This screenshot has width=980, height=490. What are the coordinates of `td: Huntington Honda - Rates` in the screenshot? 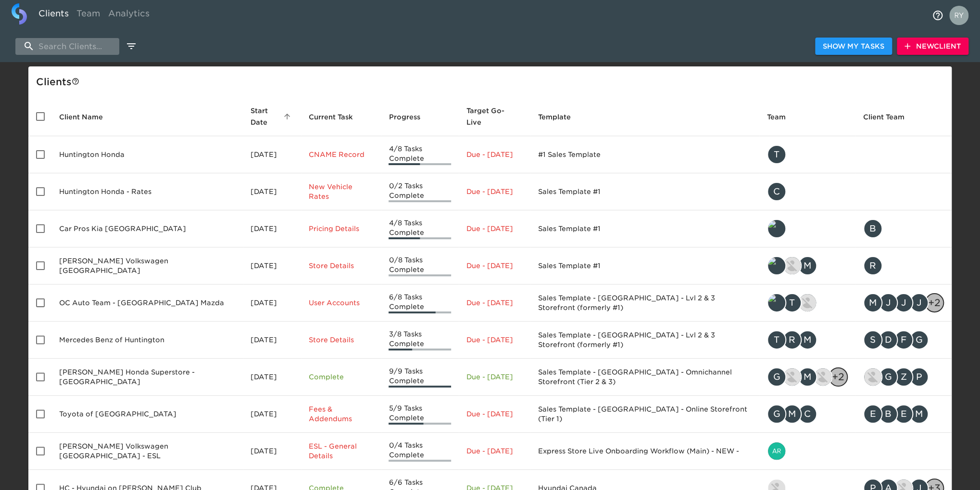 It's located at (147, 191).